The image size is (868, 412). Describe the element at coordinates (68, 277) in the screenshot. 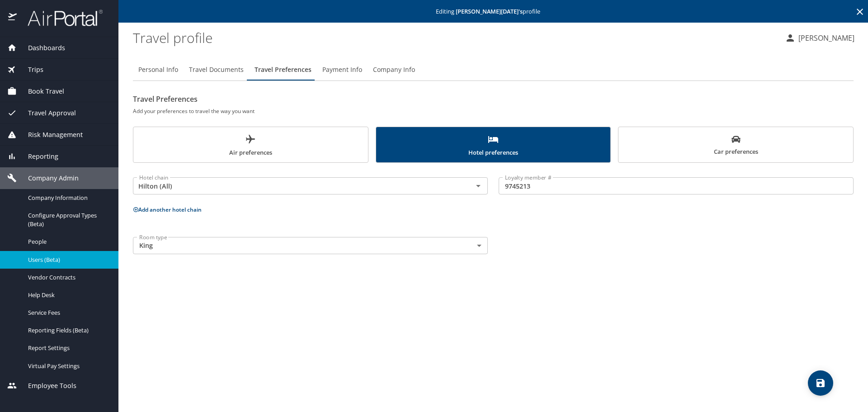

I see `span: Vendor Contracts` at that location.